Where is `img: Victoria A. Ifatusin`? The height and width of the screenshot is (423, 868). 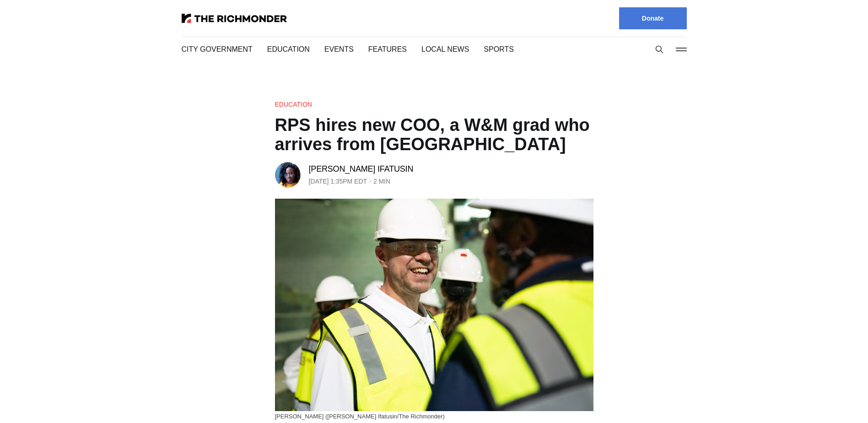 img: Victoria A. Ifatusin is located at coordinates (288, 194).